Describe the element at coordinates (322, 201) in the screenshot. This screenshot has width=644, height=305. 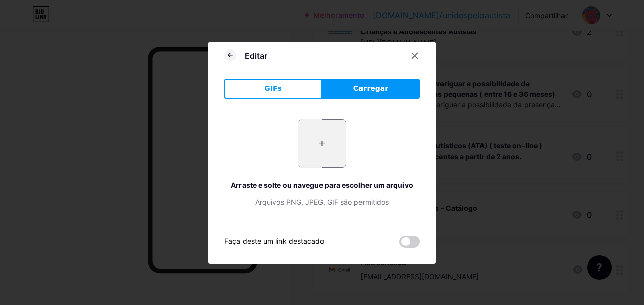
I see `div: Arquivos PNG, JPEG, GIF são permitidos` at that location.